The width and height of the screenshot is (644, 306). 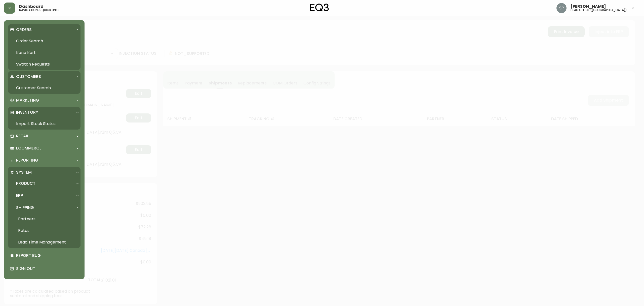 I want to click on a: Kona Kart, so click(x=45, y=53).